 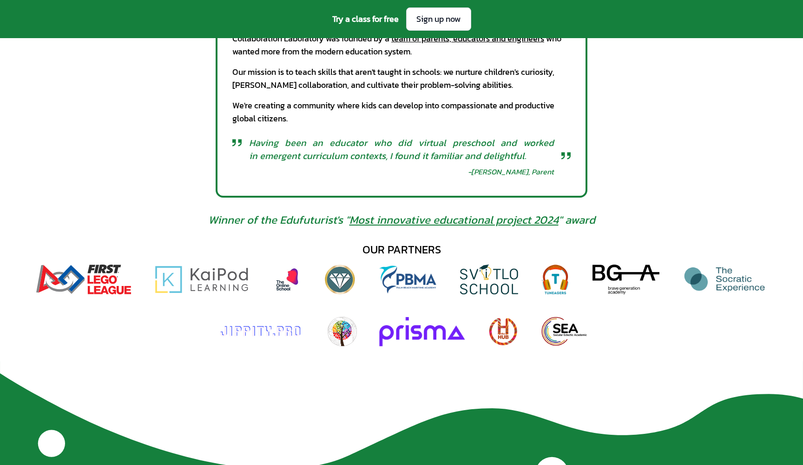 What do you see at coordinates (83, 279) in the screenshot?
I see `img: FIRST Lego League` at bounding box center [83, 279].